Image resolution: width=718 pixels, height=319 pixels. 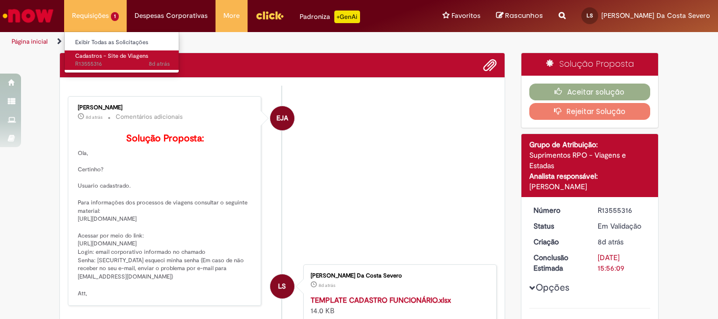 What do you see at coordinates (330, 17) in the screenshot?
I see `div: Padroniza` at bounding box center [330, 17].